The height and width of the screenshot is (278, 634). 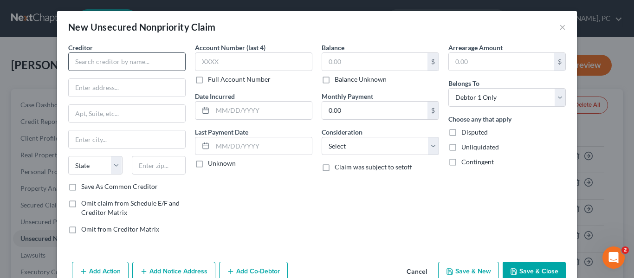 What do you see at coordinates (127, 114) in the screenshot?
I see `input: Apt, Suite, etc...` at bounding box center [127, 114].